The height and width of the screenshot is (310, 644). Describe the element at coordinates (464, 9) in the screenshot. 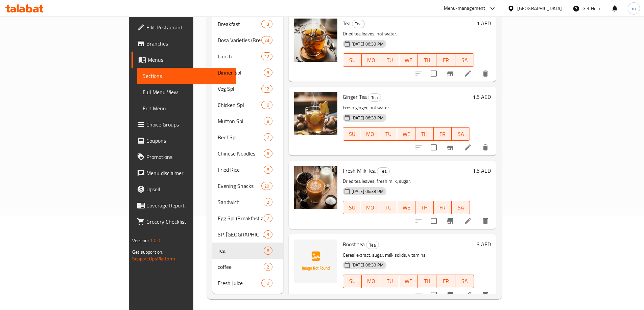

I see `div: Menu-management` at that location.